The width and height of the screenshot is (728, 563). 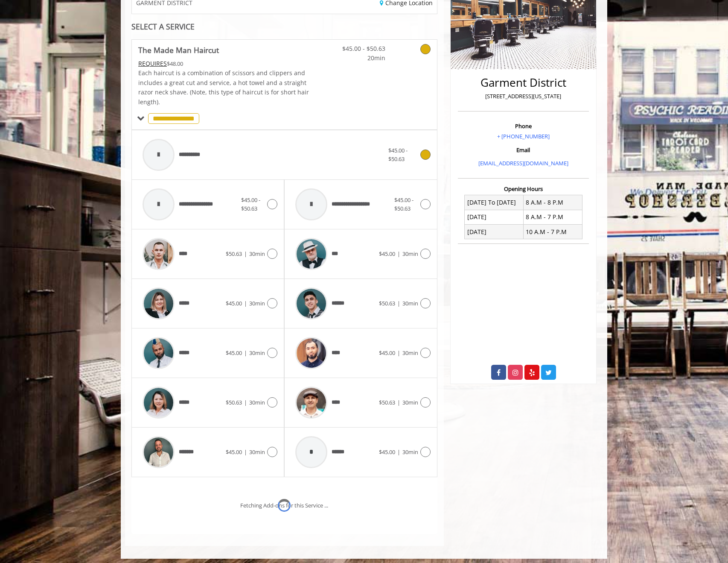 I want to click on h3: Opening Hours, so click(x=523, y=189).